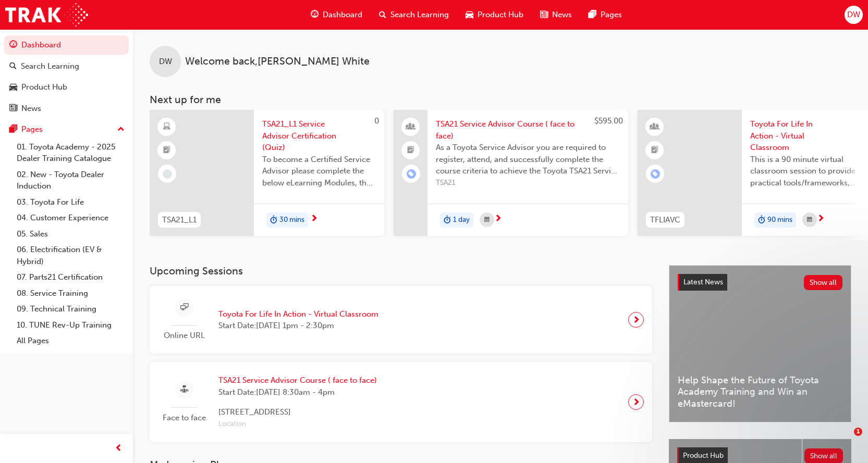 The height and width of the screenshot is (463, 868). I want to click on a: guage-iconDashboard, so click(336, 14).